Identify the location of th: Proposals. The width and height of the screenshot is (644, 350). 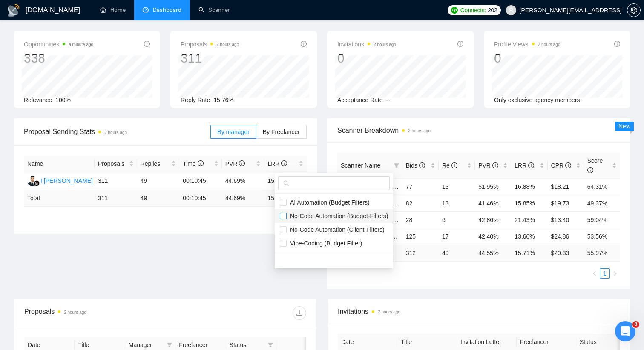
(116, 164).